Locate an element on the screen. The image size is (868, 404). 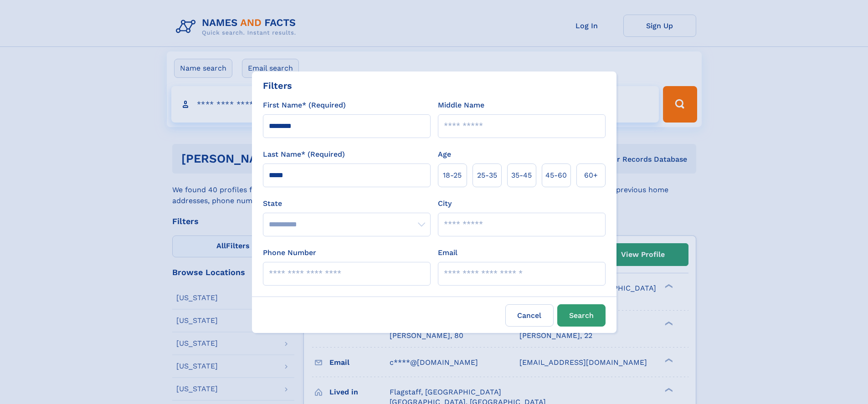
label: Email is located at coordinates (447, 253).